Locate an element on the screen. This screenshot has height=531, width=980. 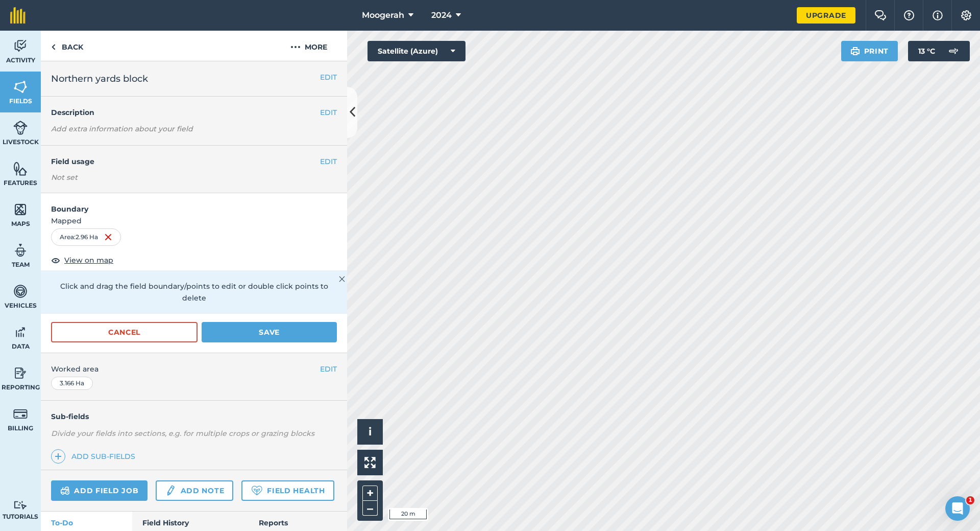
span: Northern yards block is located at coordinates (100, 79).